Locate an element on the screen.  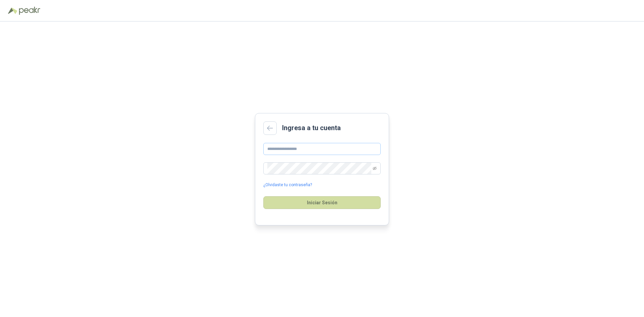
img: Peakr is located at coordinates (30, 11).